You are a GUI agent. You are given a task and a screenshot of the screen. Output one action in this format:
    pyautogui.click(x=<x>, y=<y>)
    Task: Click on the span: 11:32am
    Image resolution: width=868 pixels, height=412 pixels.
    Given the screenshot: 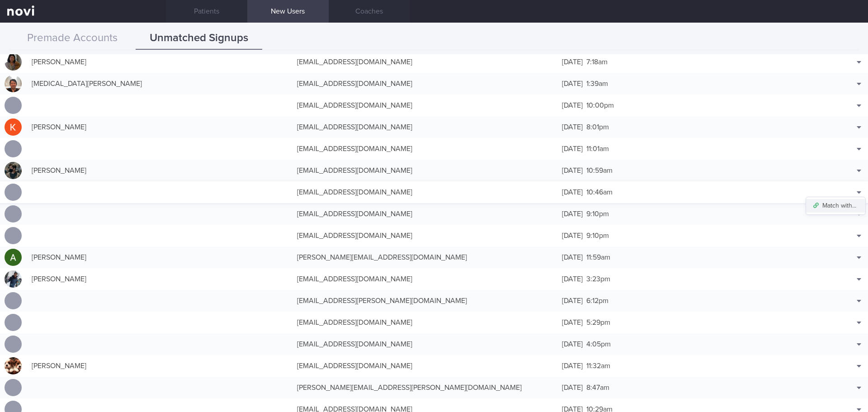 What is the action you would take?
    pyautogui.click(x=598, y=366)
    